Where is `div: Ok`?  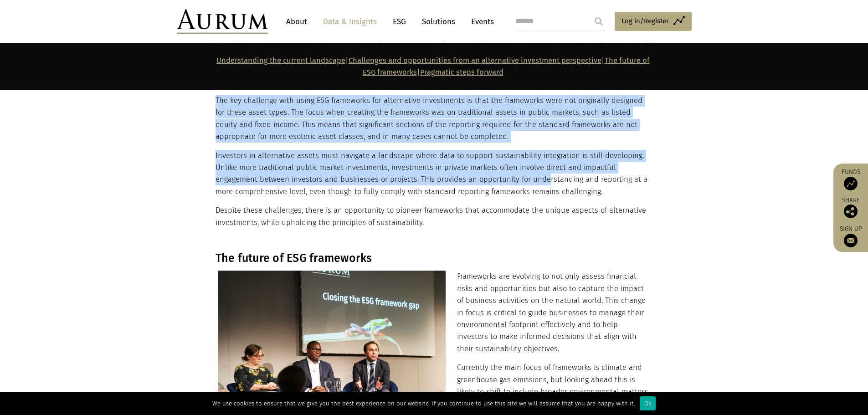
div: Ok is located at coordinates (647, 403).